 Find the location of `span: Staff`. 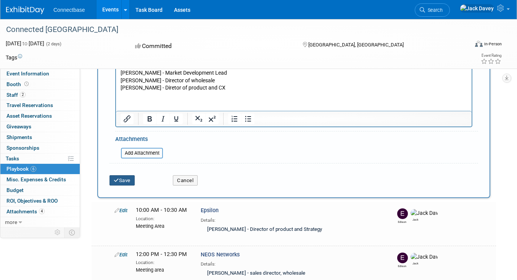

span: Staff is located at coordinates (16, 95).